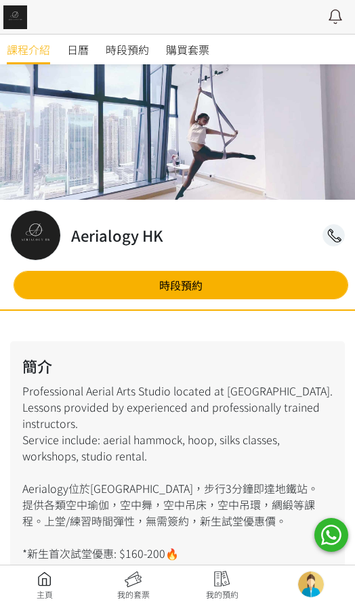 Image resolution: width=355 pixels, height=606 pixels. I want to click on span: 時段預約, so click(127, 49).